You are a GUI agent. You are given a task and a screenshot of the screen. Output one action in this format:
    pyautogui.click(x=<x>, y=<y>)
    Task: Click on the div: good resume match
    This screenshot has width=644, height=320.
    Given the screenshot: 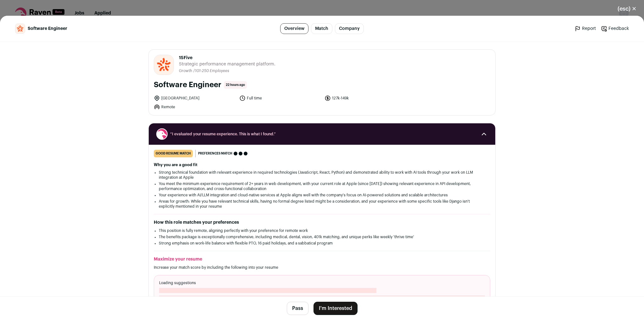 What is the action you would take?
    pyautogui.click(x=173, y=154)
    